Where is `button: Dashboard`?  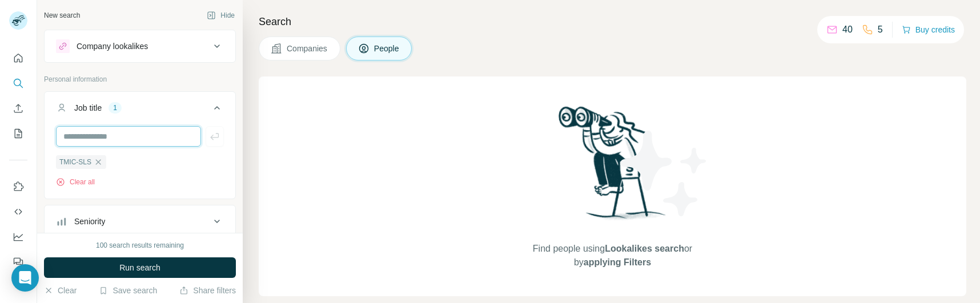 button: Dashboard is located at coordinates (18, 236).